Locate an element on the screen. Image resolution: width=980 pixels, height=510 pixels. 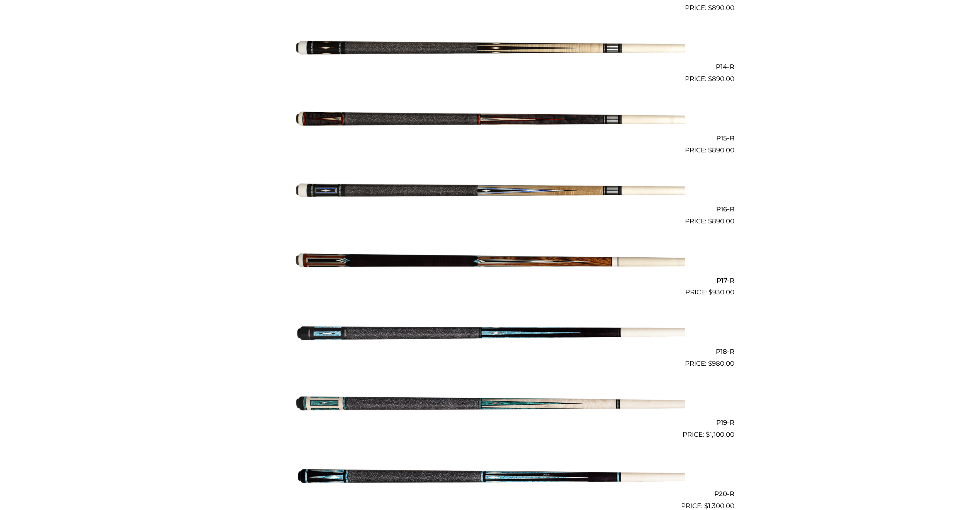
img: P20-R is located at coordinates (490, 475).